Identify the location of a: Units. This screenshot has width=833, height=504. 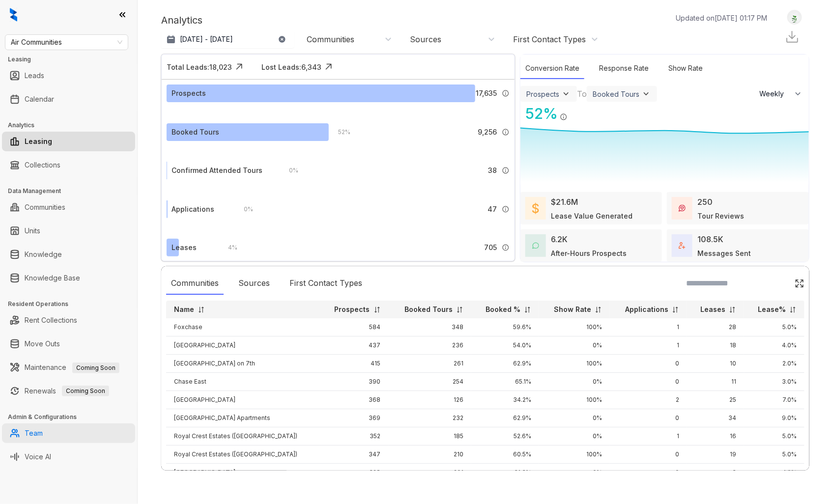
(32, 231).